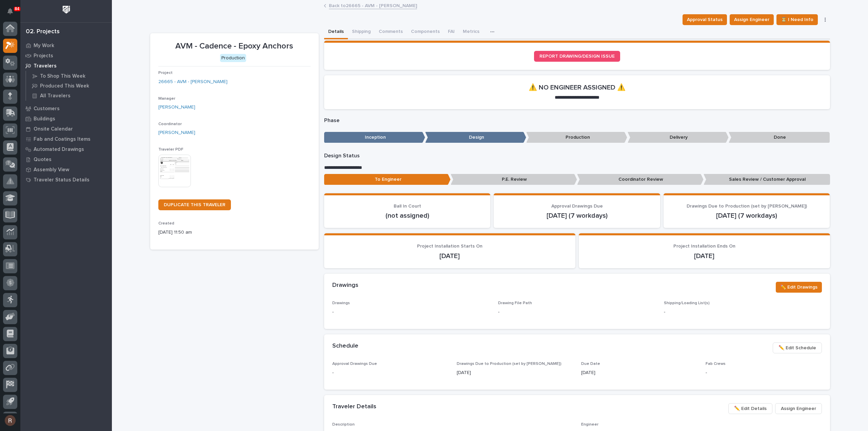 The height and width of the screenshot is (431, 868). What do you see at coordinates (425, 32) in the screenshot?
I see `button: Components` at bounding box center [425, 32].